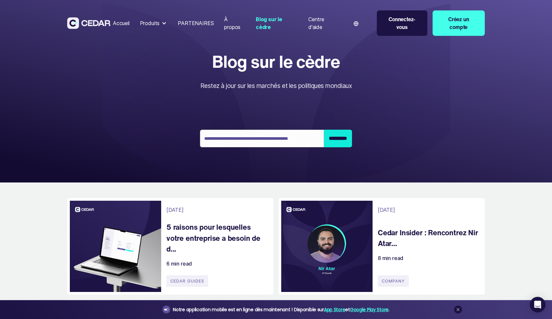  Describe the element at coordinates (187, 281) in the screenshot. I see `div: Cedar Guides` at that location.